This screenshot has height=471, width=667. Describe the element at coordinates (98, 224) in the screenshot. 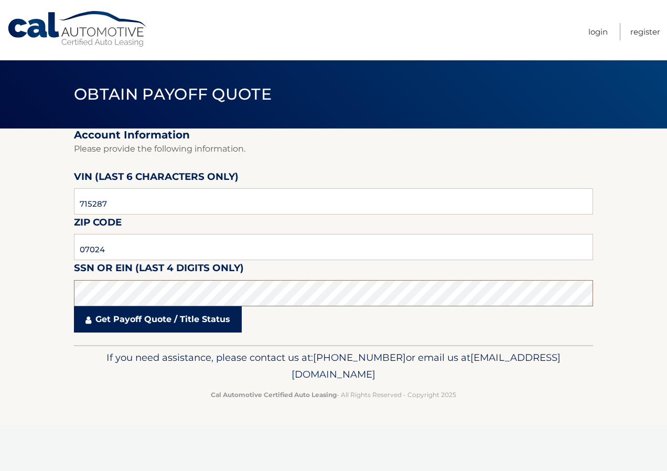

I see `label: Zip Code` at that location.